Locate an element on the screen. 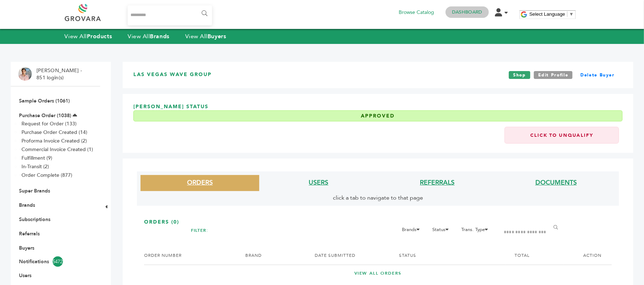  span: 5472 is located at coordinates (58, 261).